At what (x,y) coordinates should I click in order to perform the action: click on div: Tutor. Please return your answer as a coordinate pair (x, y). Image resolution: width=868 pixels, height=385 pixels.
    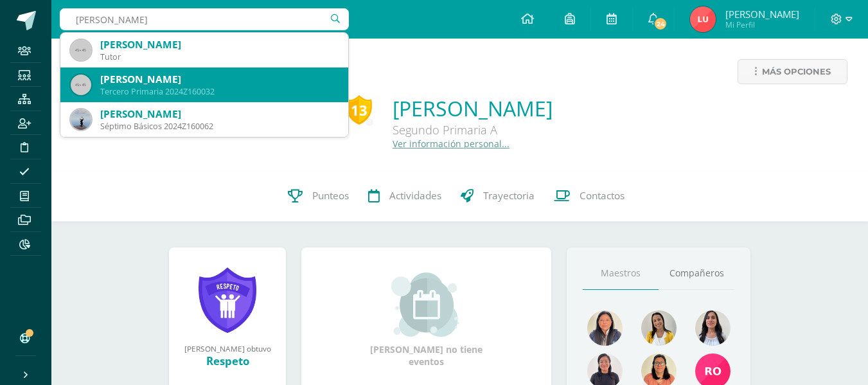
    Looking at the image, I should click on (219, 56).